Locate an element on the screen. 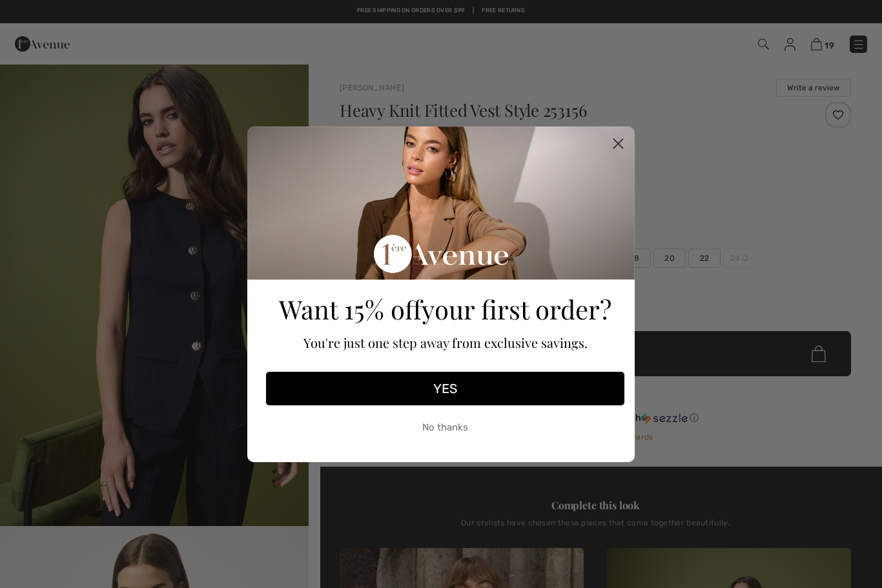  button: Close dialog is located at coordinates (618, 144).